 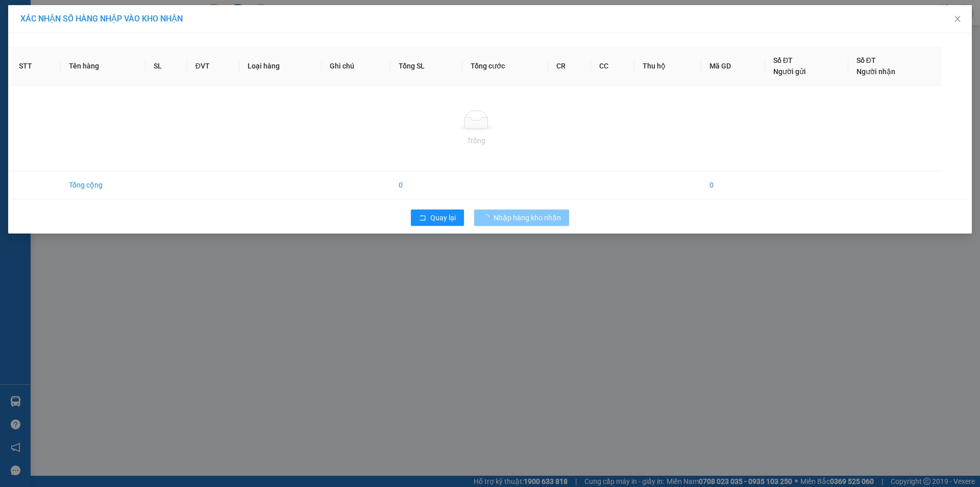 I want to click on span: Quay lại, so click(x=443, y=218).